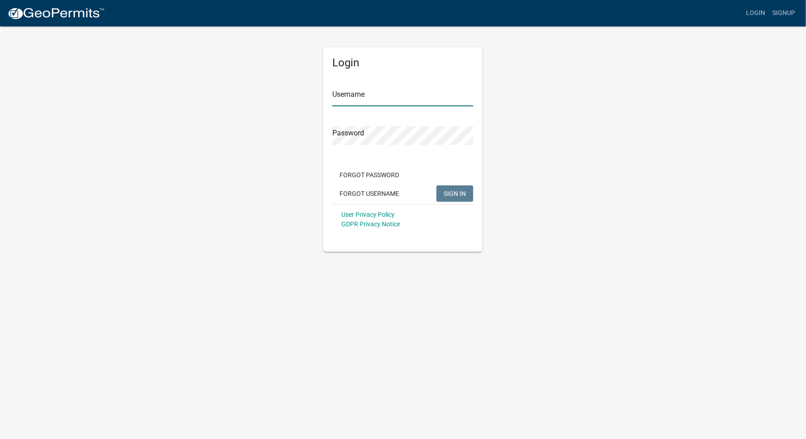 Image resolution: width=806 pixels, height=439 pixels. Describe the element at coordinates (755, 13) in the screenshot. I see `a: Login` at that location.